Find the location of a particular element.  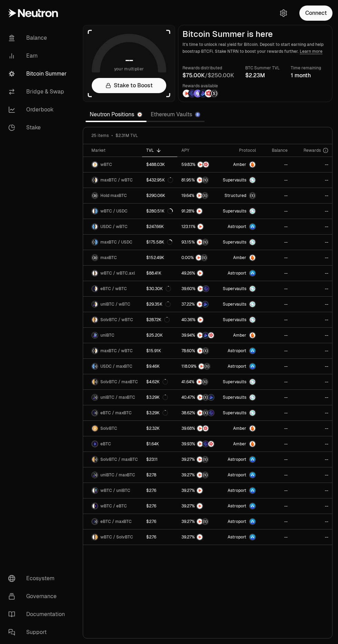

a: $1.64K is located at coordinates (160, 444).